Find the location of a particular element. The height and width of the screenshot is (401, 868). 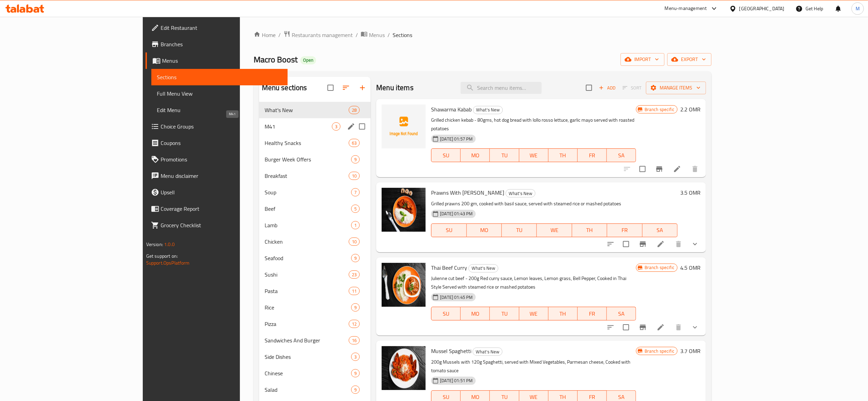

span: Breakfast is located at coordinates (307, 176).